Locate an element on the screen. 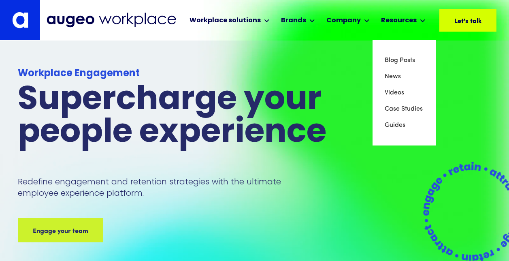 The image size is (509, 261). a: Blog Posts is located at coordinates (404, 60).